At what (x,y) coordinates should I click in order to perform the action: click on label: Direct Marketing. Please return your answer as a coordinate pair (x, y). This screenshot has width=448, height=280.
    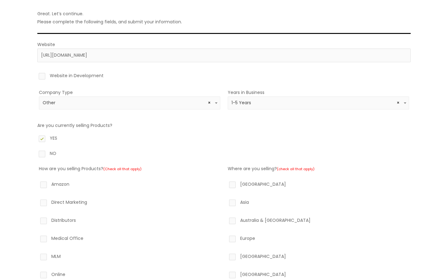
    Looking at the image, I should click on (129, 204).